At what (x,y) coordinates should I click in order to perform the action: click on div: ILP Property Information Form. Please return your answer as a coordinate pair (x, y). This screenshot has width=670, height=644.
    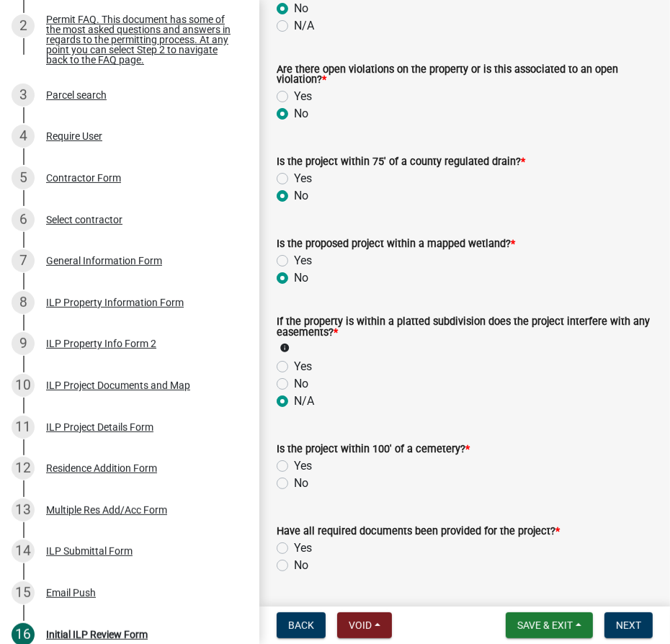
    Looking at the image, I should click on (114, 302).